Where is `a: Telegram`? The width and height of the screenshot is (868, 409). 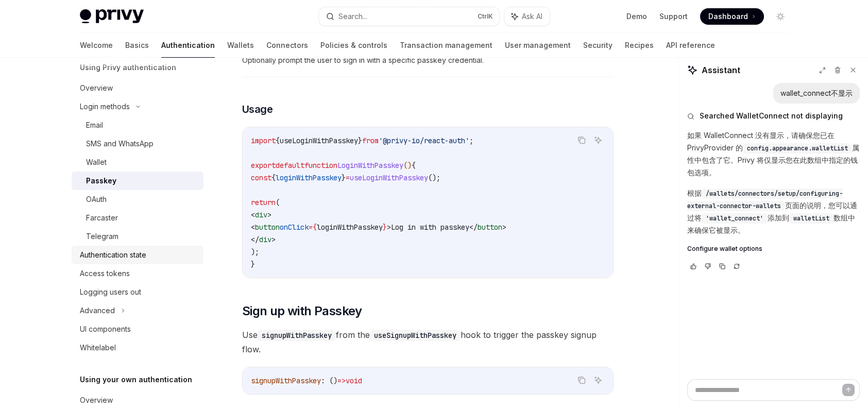
a: Telegram is located at coordinates (138, 237).